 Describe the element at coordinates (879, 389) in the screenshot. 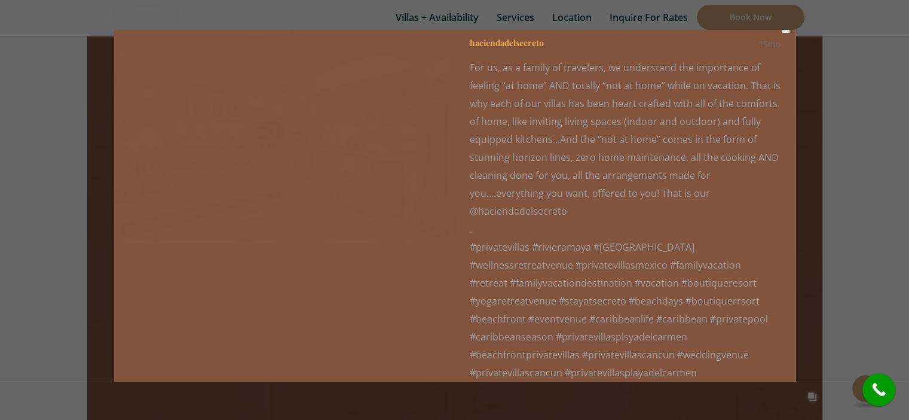

I see `i: call` at that location.